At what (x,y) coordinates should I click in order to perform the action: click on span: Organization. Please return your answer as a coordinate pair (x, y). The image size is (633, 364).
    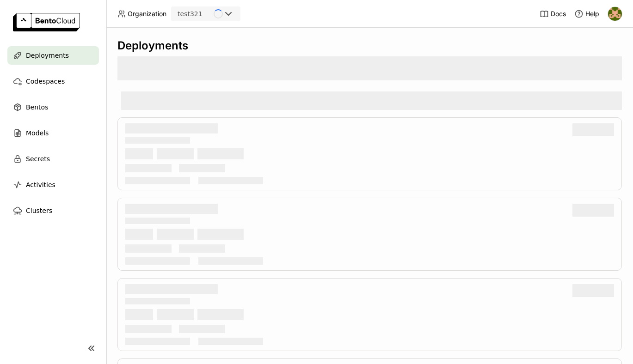
    Looking at the image, I should click on (147, 14).